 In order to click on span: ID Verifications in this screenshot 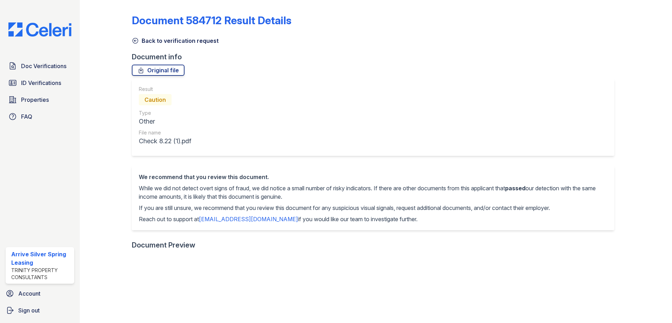, I will do `click(41, 83)`.